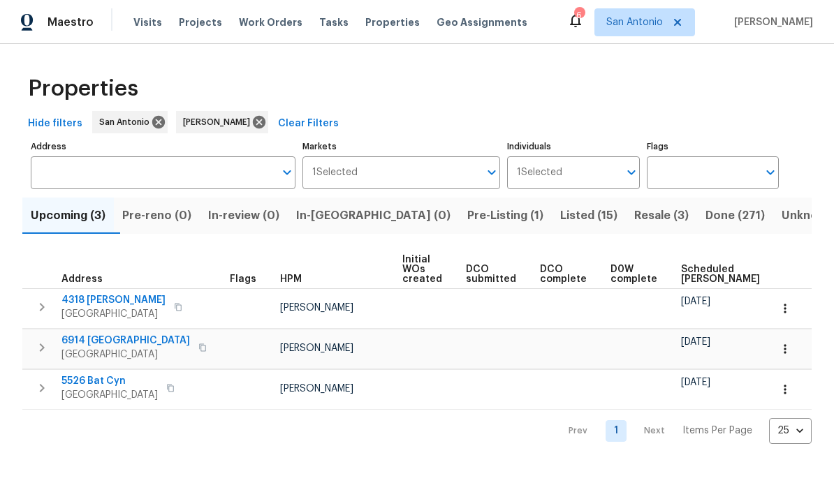 This screenshot has width=834, height=499. Describe the element at coordinates (110, 381) in the screenshot. I see `span: 5526 Bat Cyn` at that location.